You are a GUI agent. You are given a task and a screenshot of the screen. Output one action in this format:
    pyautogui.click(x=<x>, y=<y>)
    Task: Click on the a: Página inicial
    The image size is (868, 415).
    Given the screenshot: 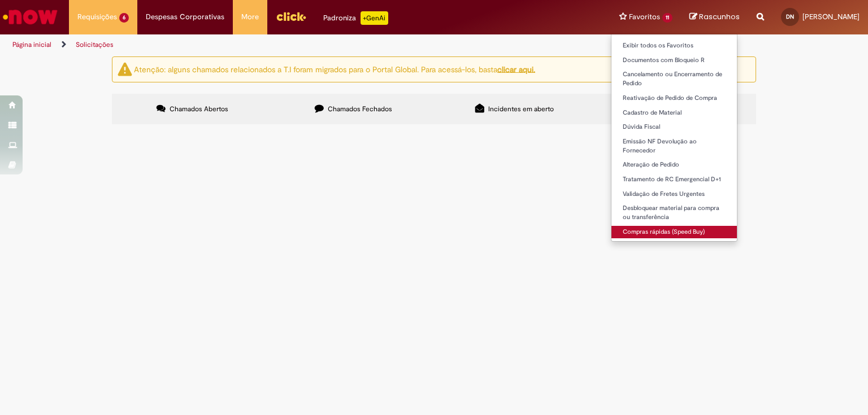 What is the action you would take?
    pyautogui.click(x=32, y=44)
    